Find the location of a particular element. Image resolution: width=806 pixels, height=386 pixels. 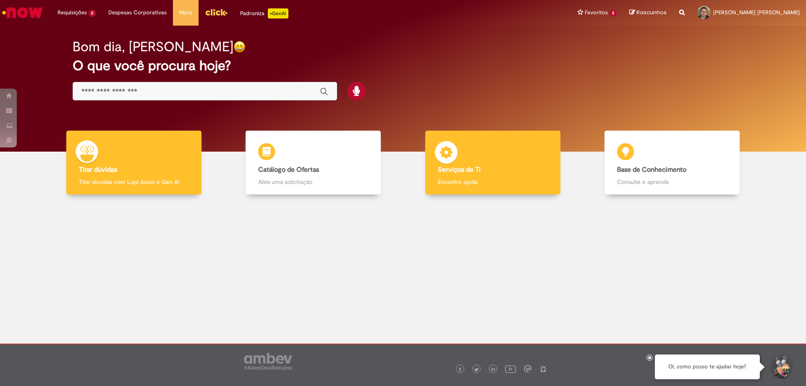

p: Tirar dúvidas com Lupi Assist e Gen Ai is located at coordinates (134, 182).